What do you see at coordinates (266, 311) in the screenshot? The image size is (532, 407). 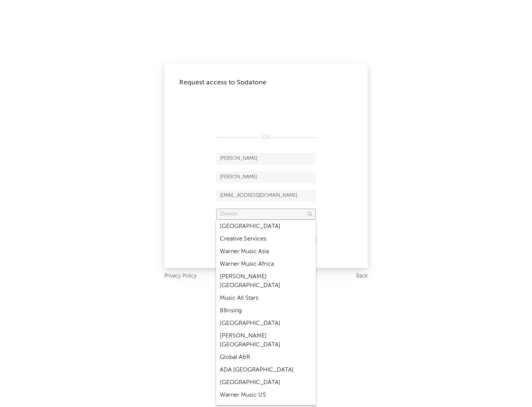 I see `div: 88rising` at bounding box center [266, 311].